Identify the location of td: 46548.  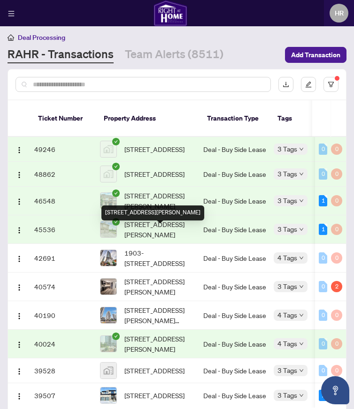
(63, 201).